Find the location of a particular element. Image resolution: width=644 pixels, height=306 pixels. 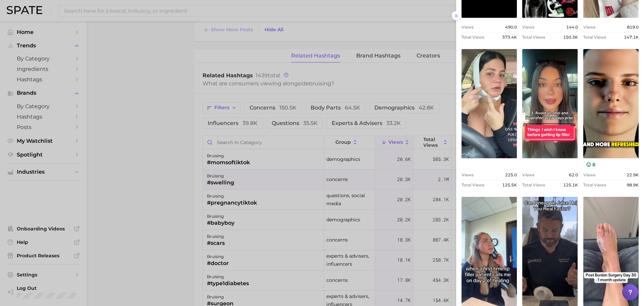

button: 8 is located at coordinates (591, 164).